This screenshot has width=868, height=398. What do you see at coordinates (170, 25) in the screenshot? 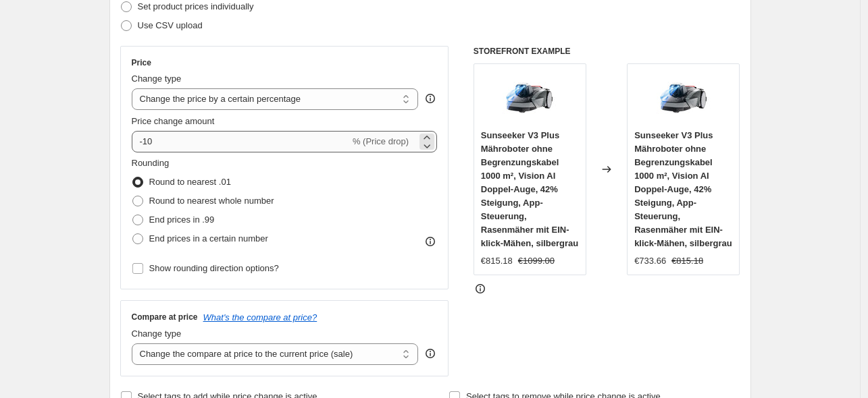
I see `span: Use CSV upload` at bounding box center [170, 25].